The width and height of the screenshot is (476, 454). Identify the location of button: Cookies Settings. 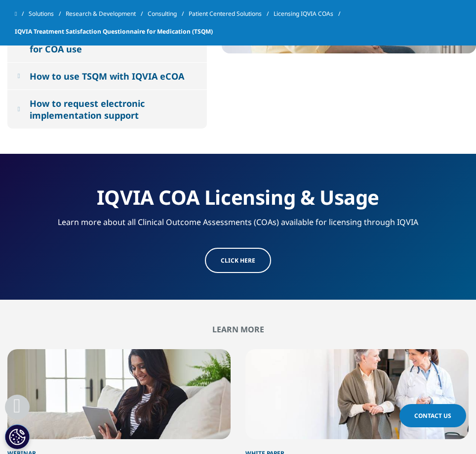
(18, 436).